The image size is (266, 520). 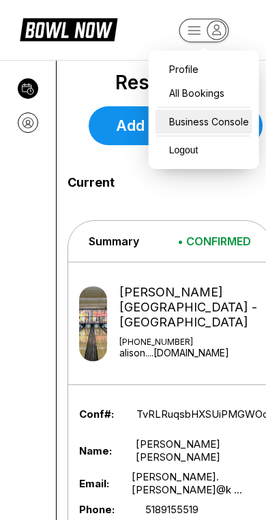 I want to click on span: Reservations, so click(x=175, y=82).